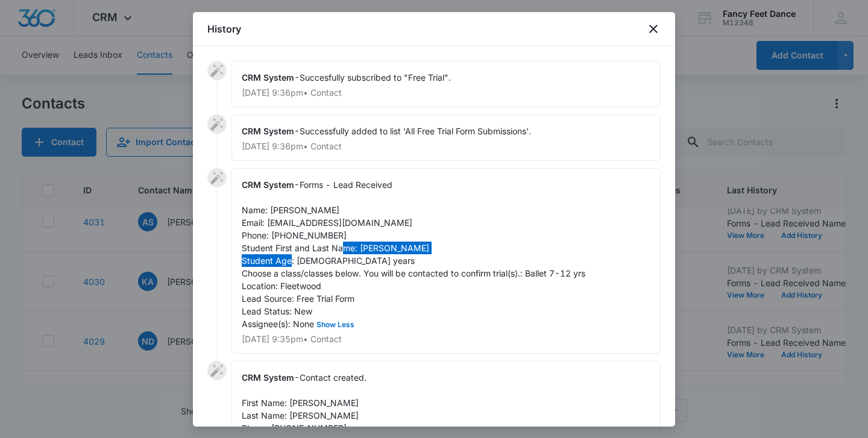  Describe the element at coordinates (224, 29) in the screenshot. I see `h1: History` at that location.